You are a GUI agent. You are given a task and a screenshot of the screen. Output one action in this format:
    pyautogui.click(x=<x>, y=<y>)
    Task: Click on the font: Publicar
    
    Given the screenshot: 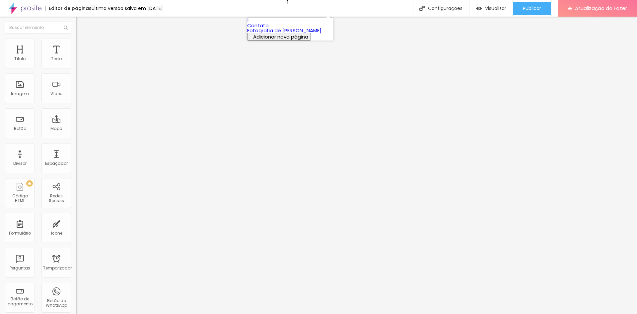 What is the action you would take?
    pyautogui.click(x=532, y=8)
    